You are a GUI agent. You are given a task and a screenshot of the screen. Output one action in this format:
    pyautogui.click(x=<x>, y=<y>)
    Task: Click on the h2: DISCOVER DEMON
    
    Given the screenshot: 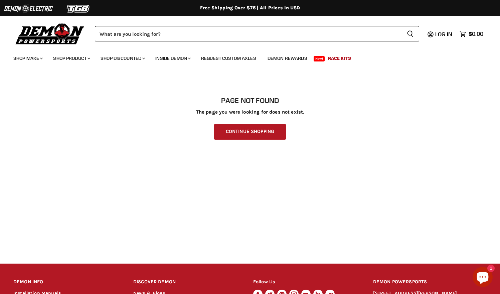 What is the action you would take?
    pyautogui.click(x=187, y=282)
    